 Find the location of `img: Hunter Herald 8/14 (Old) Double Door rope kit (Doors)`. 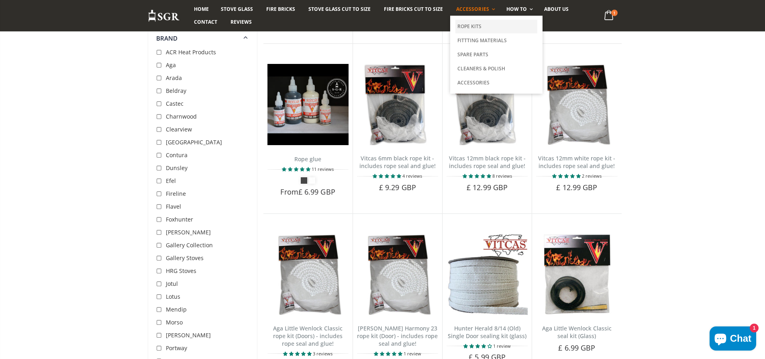

img: Hunter Herald 8/14 (Old) Double Door rope kit (Doors) is located at coordinates (398, 274).